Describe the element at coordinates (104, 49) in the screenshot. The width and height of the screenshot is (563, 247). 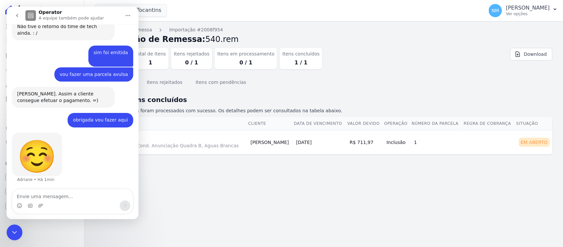
I see `div: sim foi emitida​` at that location.